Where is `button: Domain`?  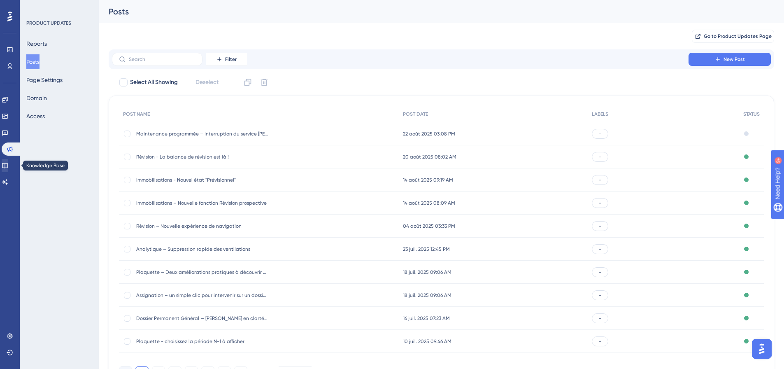
button: Domain is located at coordinates (37, 98).